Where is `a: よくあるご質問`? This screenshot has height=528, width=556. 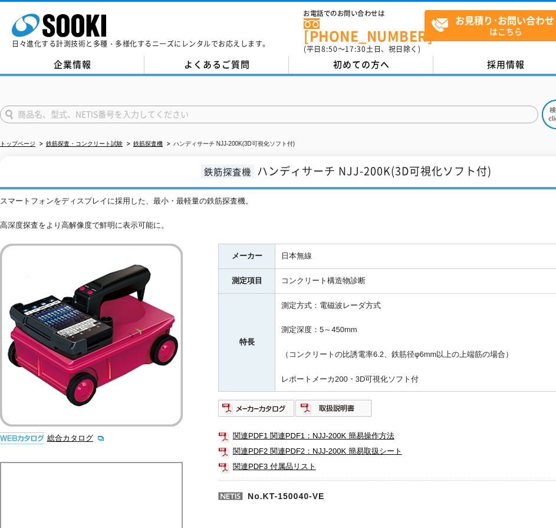 a: よくあるご質問 is located at coordinates (216, 65).